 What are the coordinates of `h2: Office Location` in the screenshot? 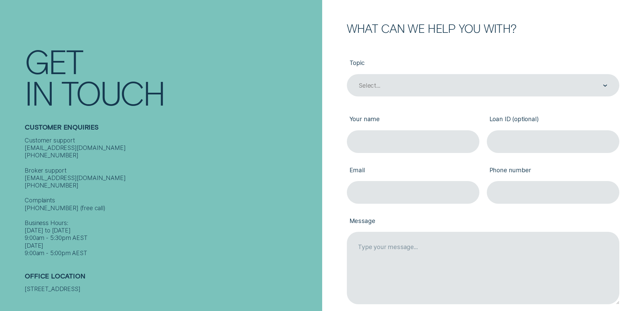 It's located at (171, 279).